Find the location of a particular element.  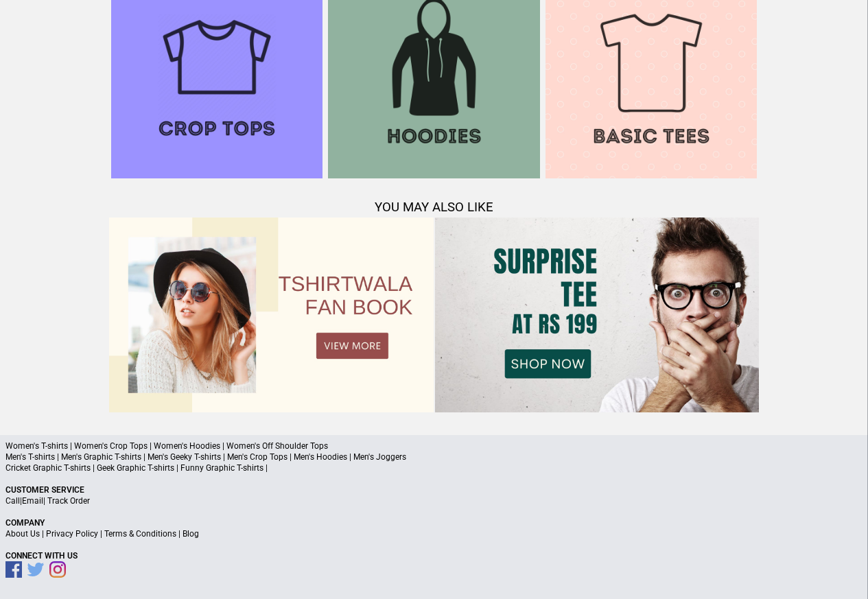

a: Privacy Policy is located at coordinates (72, 534).